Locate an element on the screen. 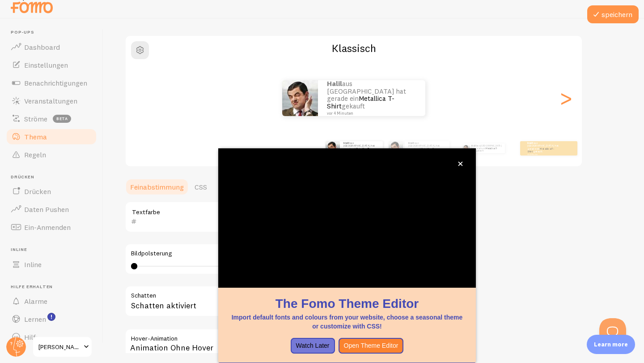 The width and height of the screenshot is (644, 363). label: Bildpolsterung is located at coordinates (259, 254).